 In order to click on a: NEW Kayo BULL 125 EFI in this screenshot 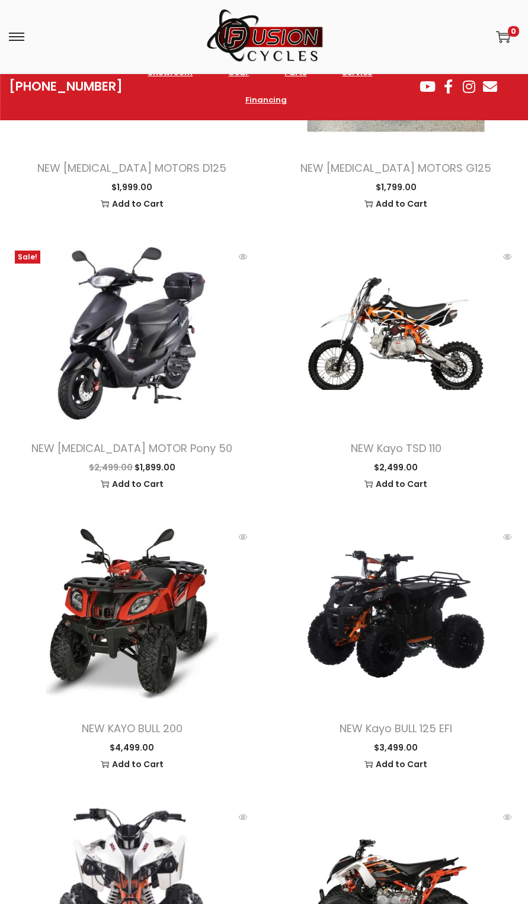, I will do `click(396, 728)`.